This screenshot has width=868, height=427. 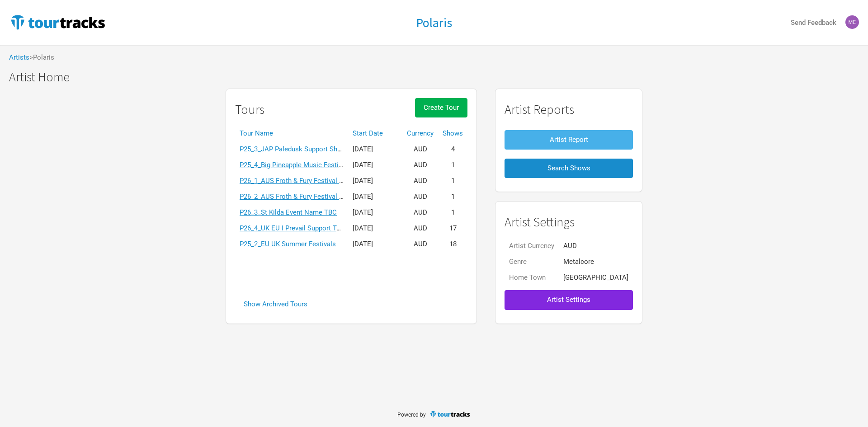 What do you see at coordinates (288, 244) in the screenshot?
I see `a: P25_2_EU UK Summer Festivals` at bounding box center [288, 244].